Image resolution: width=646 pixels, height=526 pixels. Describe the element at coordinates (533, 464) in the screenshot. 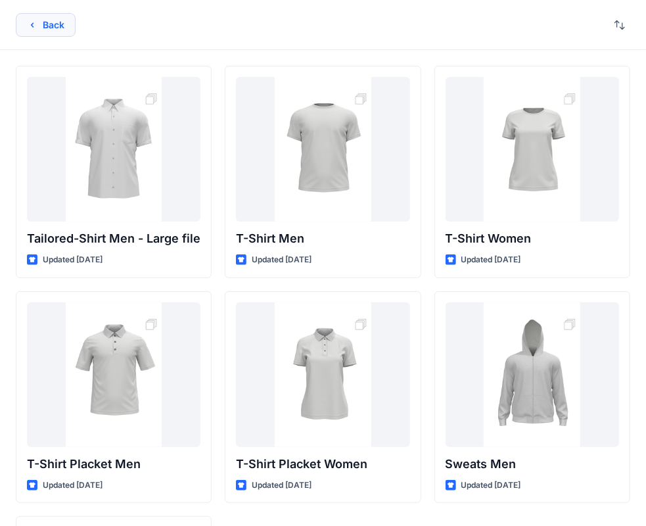

I see `p: Sweats Men` at that location.